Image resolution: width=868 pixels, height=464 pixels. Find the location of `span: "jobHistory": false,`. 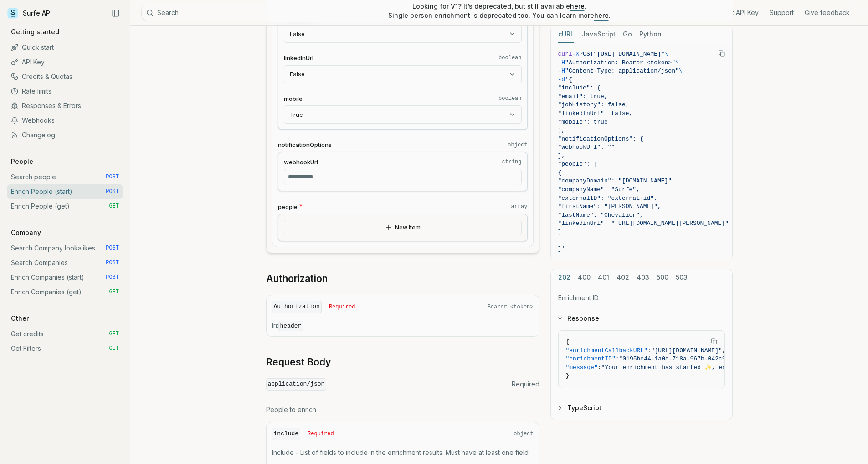

span: "jobHistory": false, is located at coordinates (594, 104).